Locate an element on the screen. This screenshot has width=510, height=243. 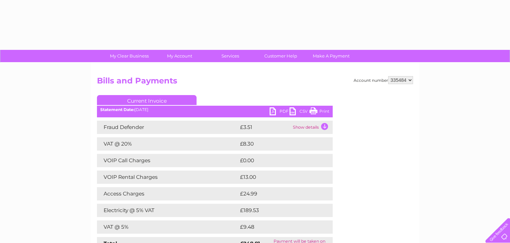
a: My Account is located at coordinates (180, 56).